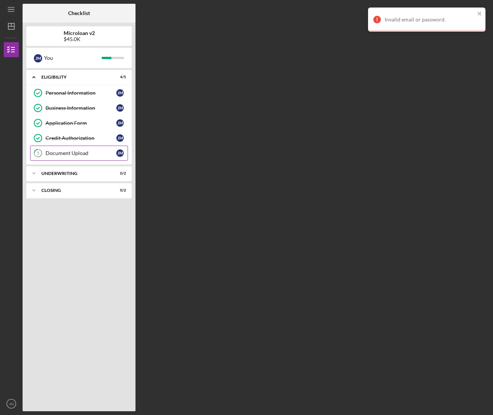  What do you see at coordinates (81, 123) in the screenshot?
I see `div: Application Form` at bounding box center [81, 123].